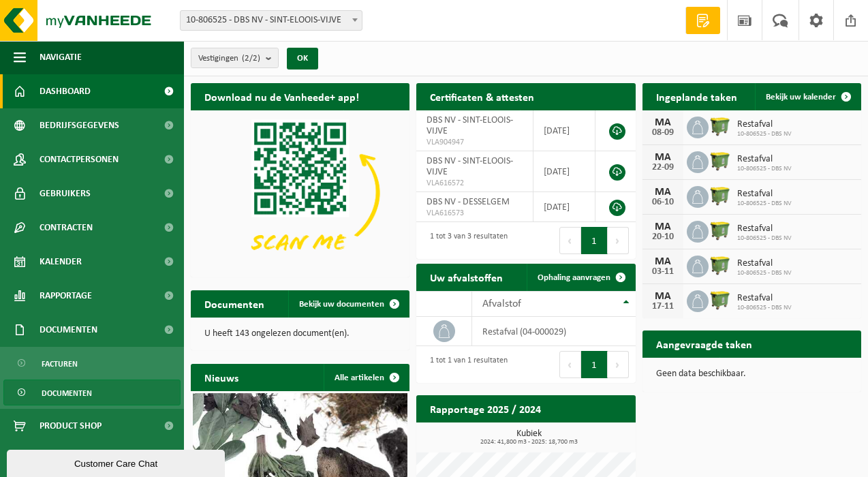 The width and height of the screenshot is (868, 477). What do you see at coordinates (466, 276) in the screenshot?
I see `h2: Uw afvalstoffen` at bounding box center [466, 276].